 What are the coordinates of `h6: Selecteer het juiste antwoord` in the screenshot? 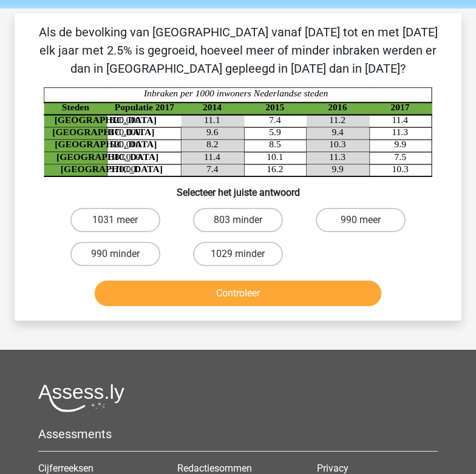 It's located at (238, 187).